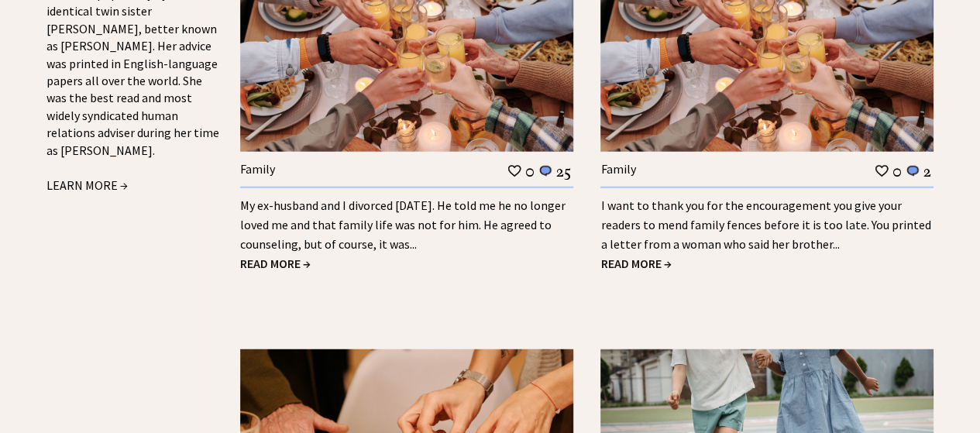  Describe the element at coordinates (564, 172) in the screenshot. I see `td: 25` at that location.